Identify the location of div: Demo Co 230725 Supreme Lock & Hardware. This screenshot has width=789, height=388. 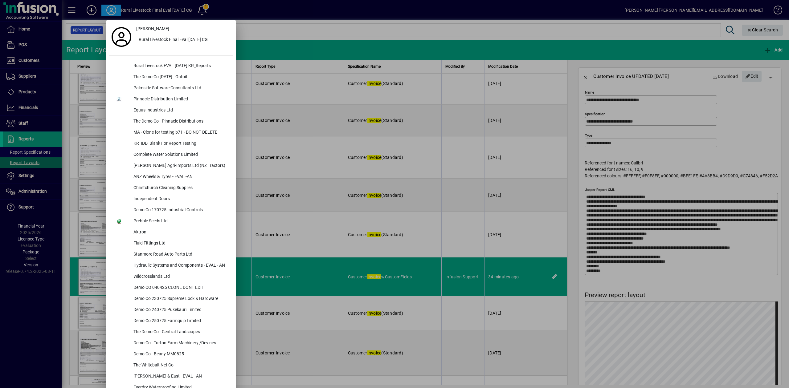
(181, 299).